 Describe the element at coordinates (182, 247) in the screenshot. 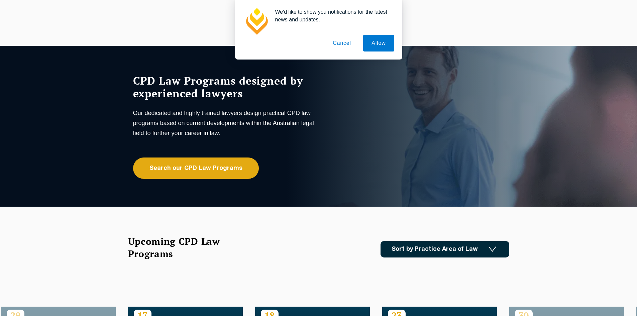

I see `h2: Upcoming CPD Law Programs` at that location.